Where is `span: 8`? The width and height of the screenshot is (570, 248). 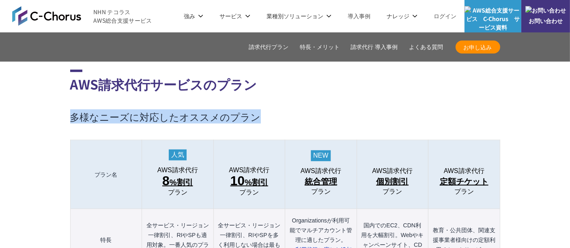
span: 8 is located at coordinates (166, 181).